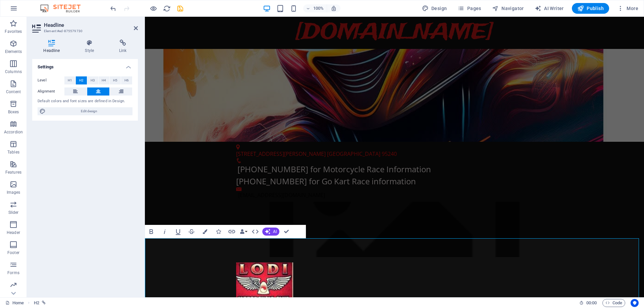  Describe the element at coordinates (591, 303) in the screenshot. I see `span: 00 00` at that location.